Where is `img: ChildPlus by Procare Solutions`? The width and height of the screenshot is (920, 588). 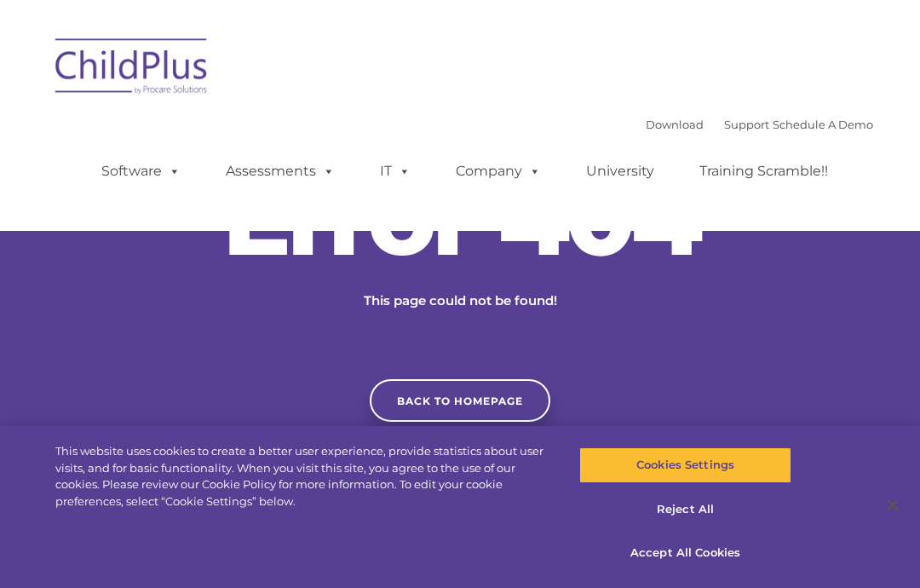
img: ChildPlus by Procare Solutions is located at coordinates (132, 69).